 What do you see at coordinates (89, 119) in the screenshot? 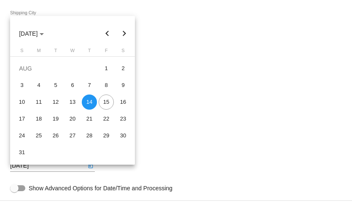
I see `div: 21` at bounding box center [89, 119].